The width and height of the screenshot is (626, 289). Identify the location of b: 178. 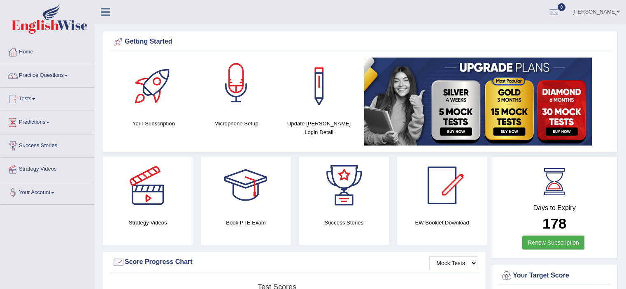
(554, 223).